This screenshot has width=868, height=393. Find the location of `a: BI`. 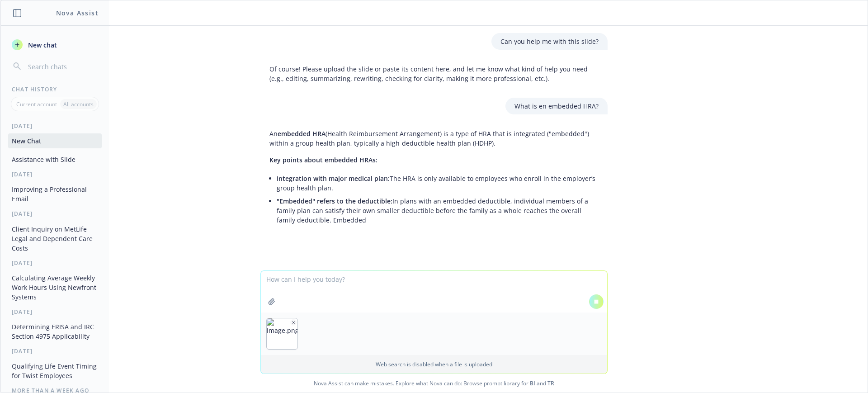

a: BI is located at coordinates (532, 383).